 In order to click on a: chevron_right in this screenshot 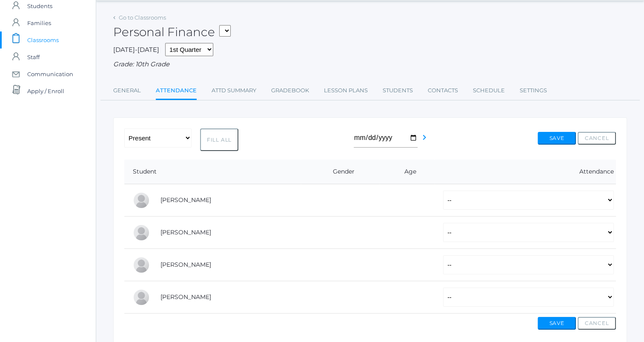, I will do `click(424, 140)`.